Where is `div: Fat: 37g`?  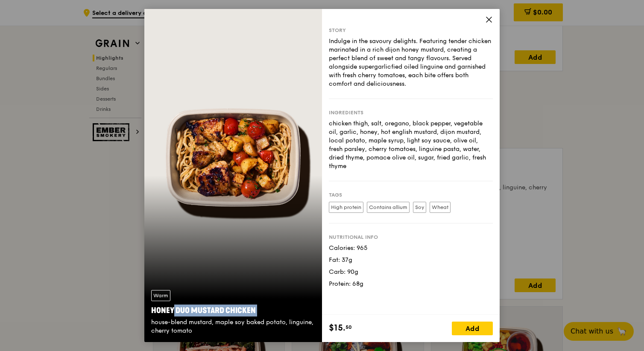
div: Fat: 37g is located at coordinates (411, 260).